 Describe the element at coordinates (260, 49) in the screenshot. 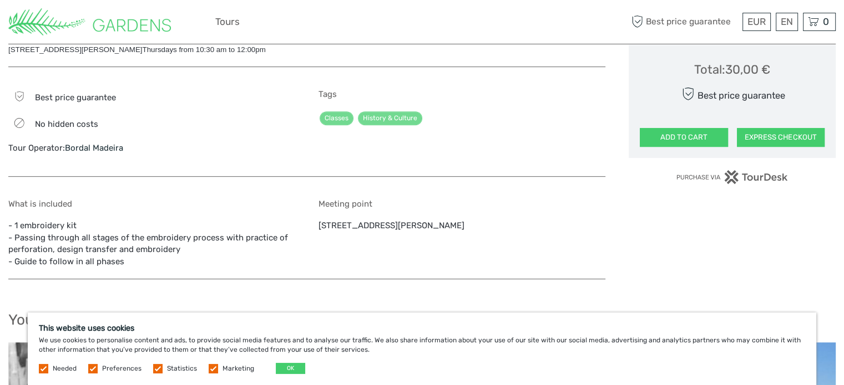

I see `span: pm` at that location.